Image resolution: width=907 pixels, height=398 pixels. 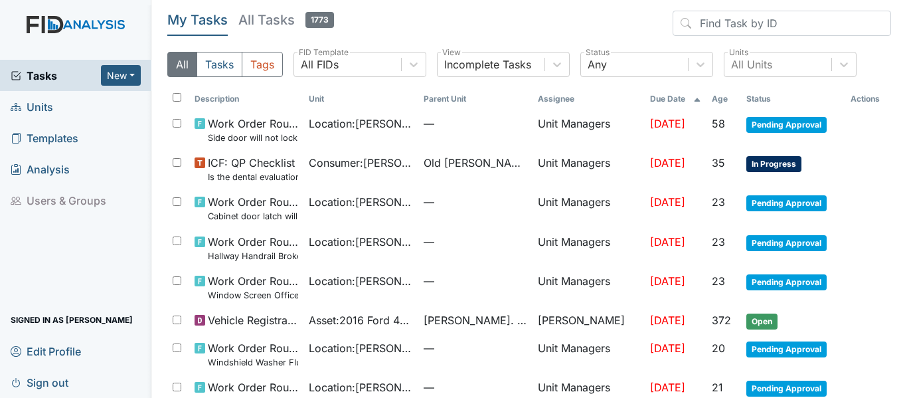 I want to click on span: Work Order Routine Hallway Handrail Broken, so click(x=253, y=248).